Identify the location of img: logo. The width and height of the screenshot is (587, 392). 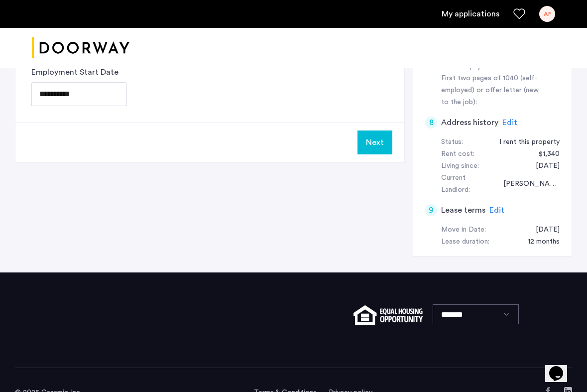
(81, 48).